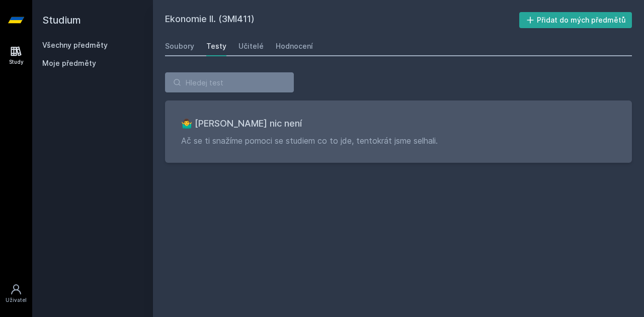 The height and width of the screenshot is (317, 644). What do you see at coordinates (180, 46) in the screenshot?
I see `a: Soubory` at bounding box center [180, 46].